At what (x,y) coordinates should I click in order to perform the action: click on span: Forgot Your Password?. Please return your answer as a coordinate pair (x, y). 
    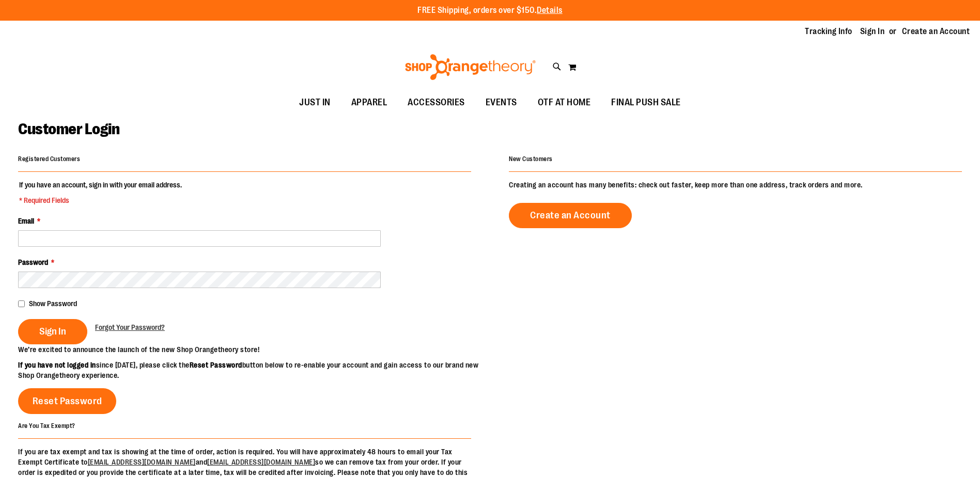
    Looking at the image, I should click on (130, 327).